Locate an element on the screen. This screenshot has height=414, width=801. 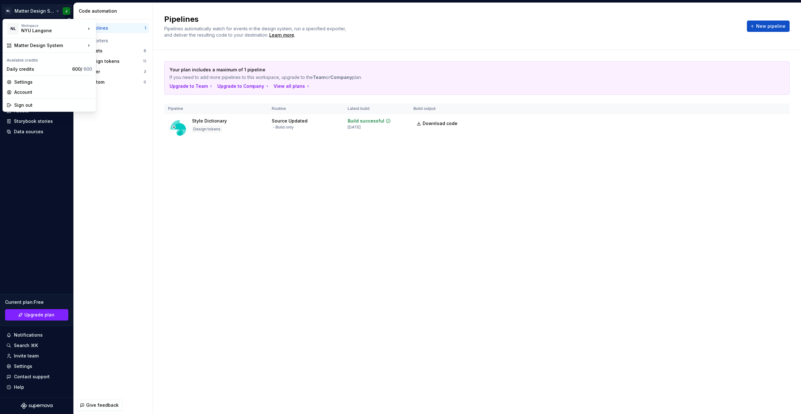
div: Account is located at coordinates (53, 92).